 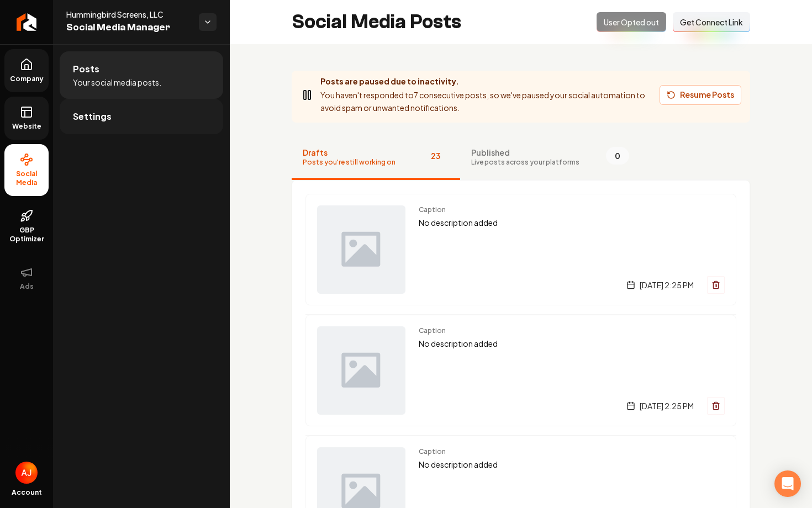 I want to click on span: Posts, so click(x=86, y=69).